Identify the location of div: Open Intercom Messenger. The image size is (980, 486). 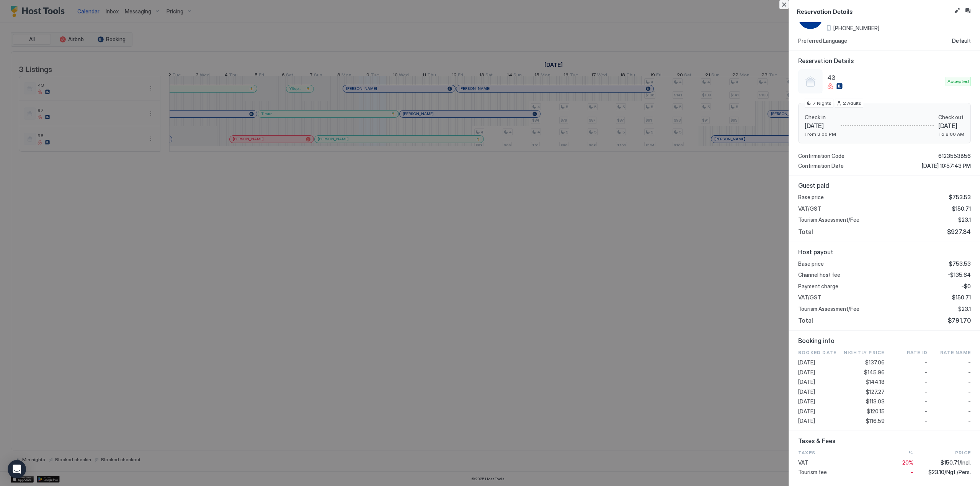
(17, 470).